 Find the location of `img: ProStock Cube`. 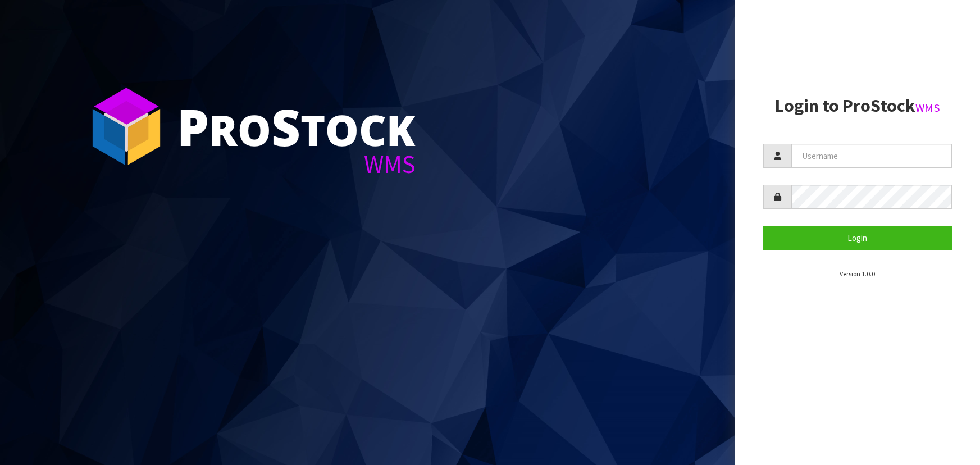

img: ProStock Cube is located at coordinates (126, 126).